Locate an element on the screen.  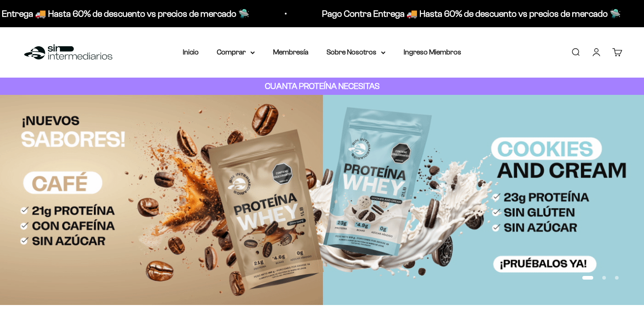
summary: Comprar is located at coordinates (236, 52).